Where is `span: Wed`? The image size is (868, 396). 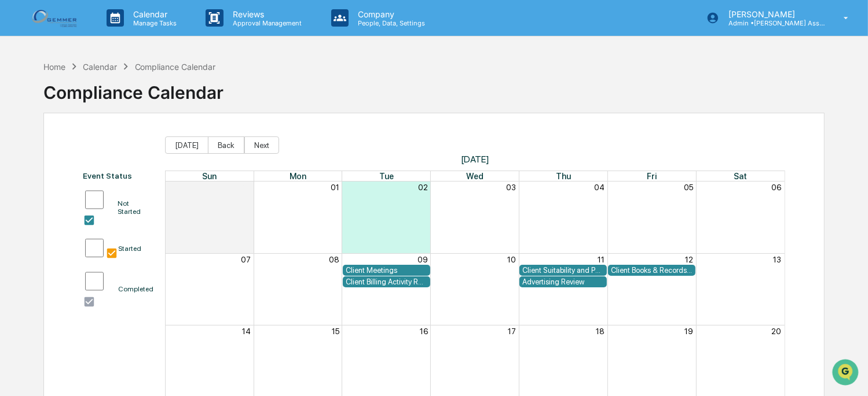 span: Wed is located at coordinates (475, 176).